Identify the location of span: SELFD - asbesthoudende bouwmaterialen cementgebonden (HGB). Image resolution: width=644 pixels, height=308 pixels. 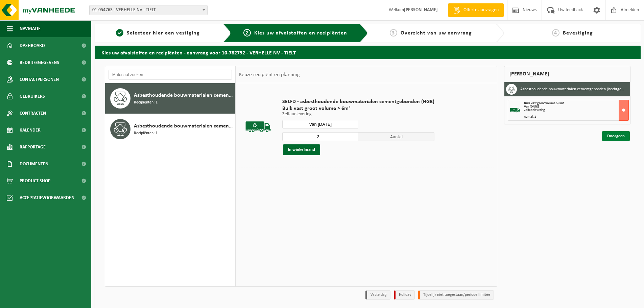
(358, 102).